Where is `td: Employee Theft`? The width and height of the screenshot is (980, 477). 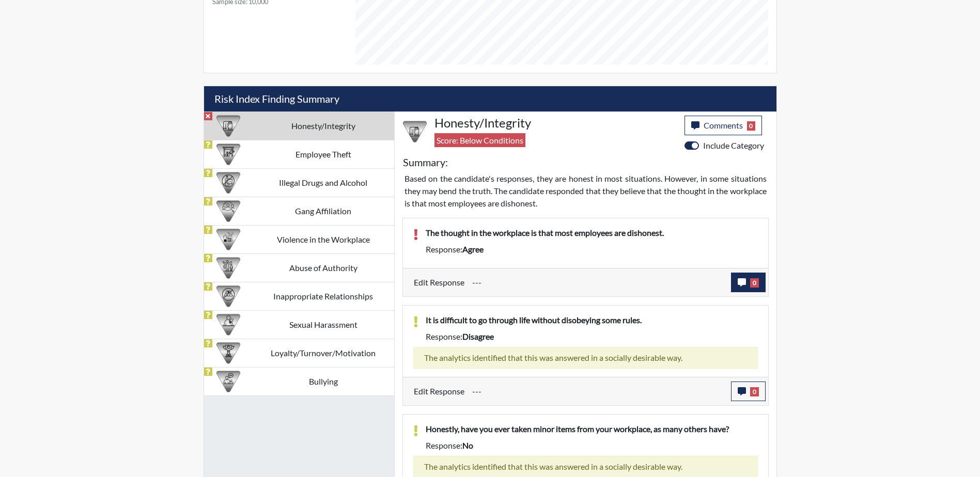 td: Employee Theft is located at coordinates (323, 154).